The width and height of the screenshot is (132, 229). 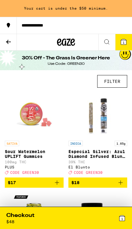 What do you see at coordinates (124, 42) in the screenshot?
I see `button: 1` at bounding box center [124, 42].